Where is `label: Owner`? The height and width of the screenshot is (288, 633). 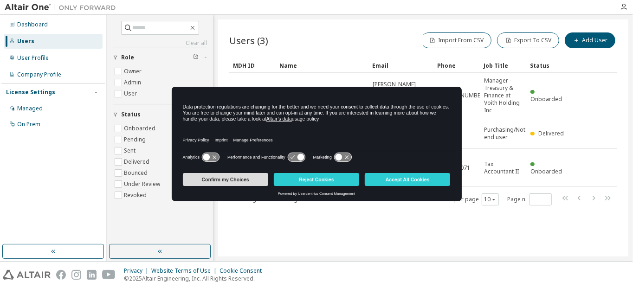
label: Owner is located at coordinates (134, 71).